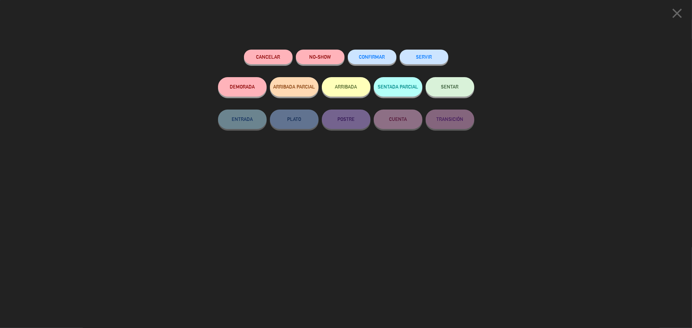 The image size is (692, 328). What do you see at coordinates (372, 57) in the screenshot?
I see `button: CONFIRMAR` at bounding box center [372, 57].